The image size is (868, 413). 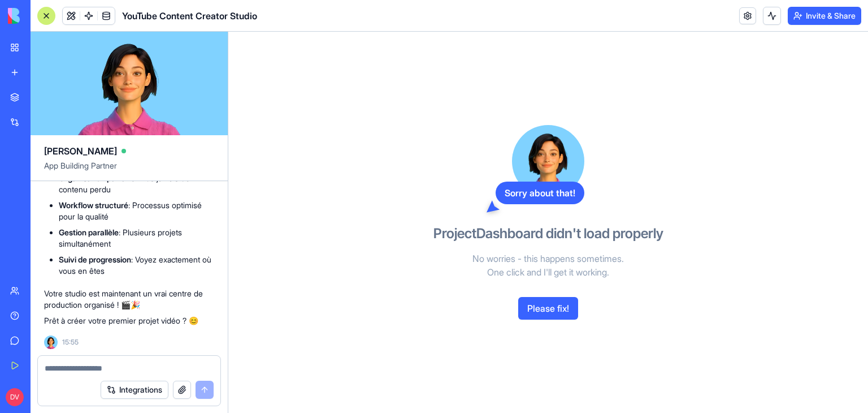 What do you see at coordinates (93, 205) in the screenshot?
I see `strong: Workflow structuré` at bounding box center [93, 205].